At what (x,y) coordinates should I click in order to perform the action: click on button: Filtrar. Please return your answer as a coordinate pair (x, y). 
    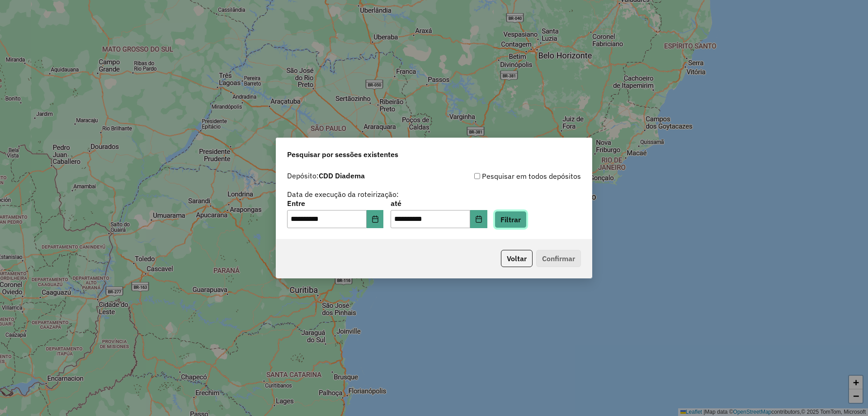
    Looking at the image, I should click on (511, 219).